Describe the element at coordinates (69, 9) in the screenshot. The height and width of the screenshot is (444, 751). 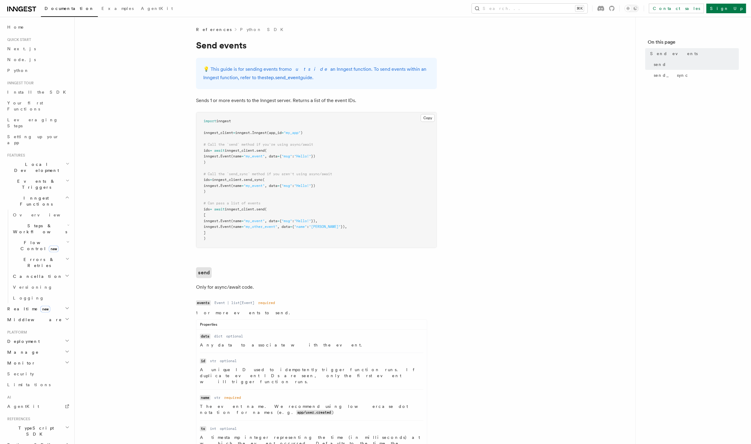
I see `a: Documentation` at that location.